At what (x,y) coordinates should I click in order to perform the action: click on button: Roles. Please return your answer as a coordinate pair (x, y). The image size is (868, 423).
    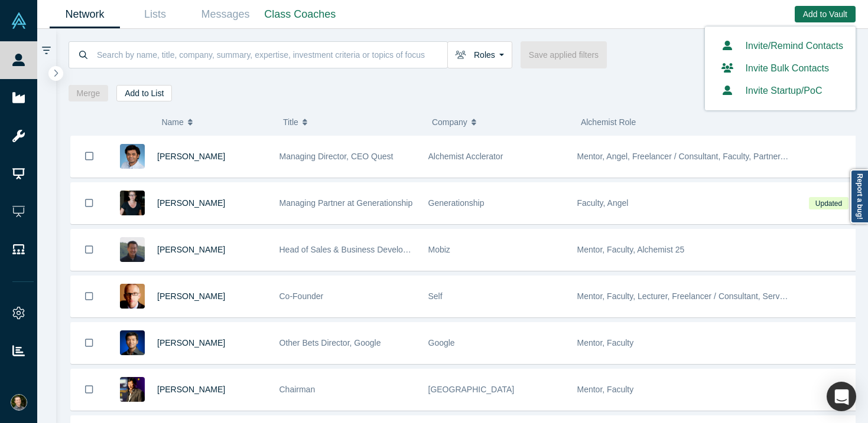
    Looking at the image, I should click on (480, 55).